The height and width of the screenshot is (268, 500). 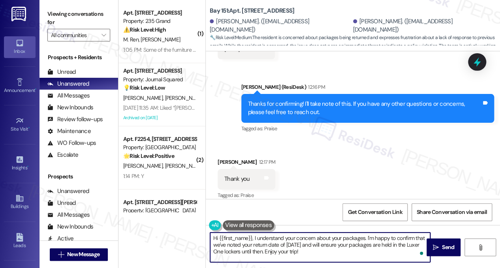 I want to click on a: Inbox, so click(x=20, y=47).